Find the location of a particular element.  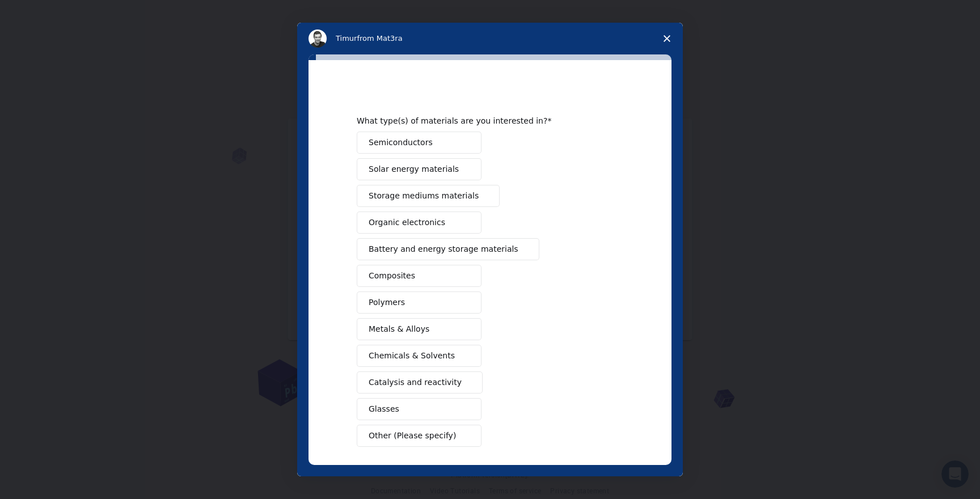

button: Glasses is located at coordinates (420, 409).